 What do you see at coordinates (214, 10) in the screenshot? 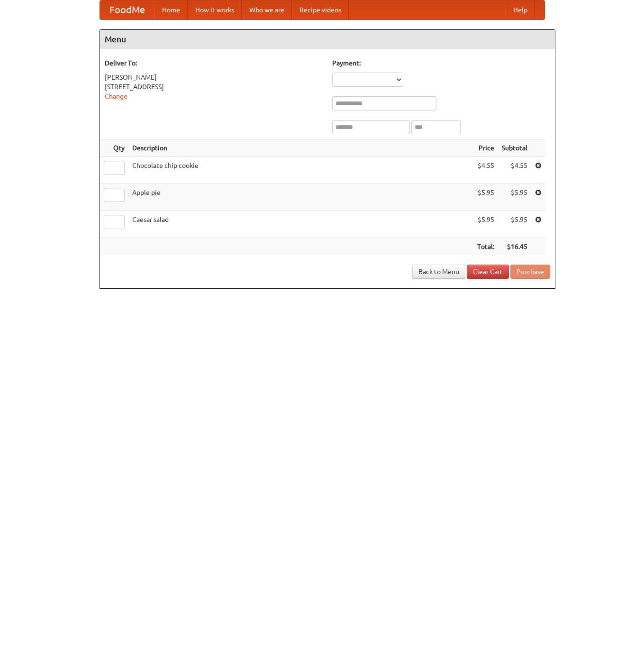
I see `a: How it works` at bounding box center [214, 10].